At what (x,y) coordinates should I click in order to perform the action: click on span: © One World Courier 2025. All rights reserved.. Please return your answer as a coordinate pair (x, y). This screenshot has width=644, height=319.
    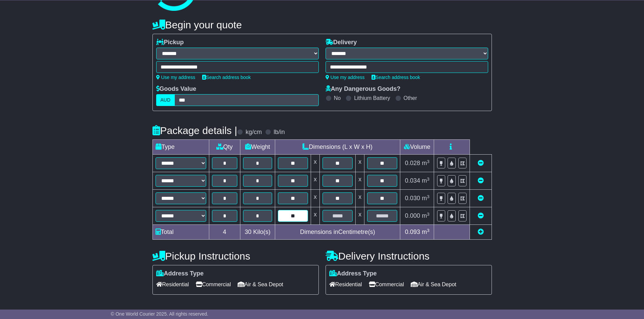
    Looking at the image, I should click on (160, 314).